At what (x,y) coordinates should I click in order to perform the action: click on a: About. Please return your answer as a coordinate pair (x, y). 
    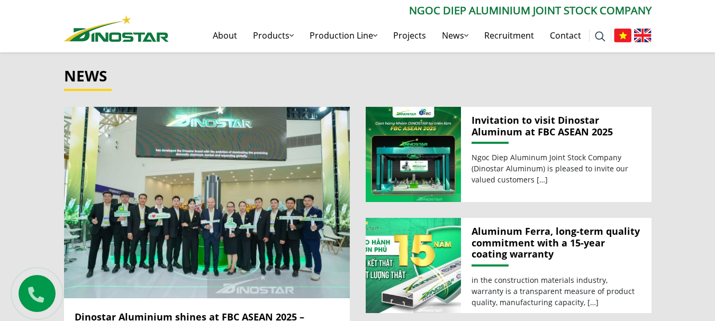
    Looking at the image, I should click on (225, 35).